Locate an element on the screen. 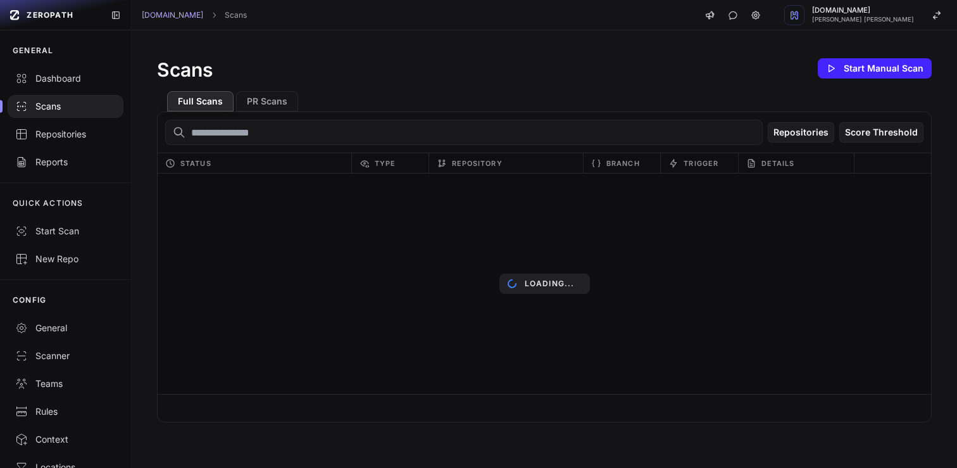  span: Type is located at coordinates (385, 163).